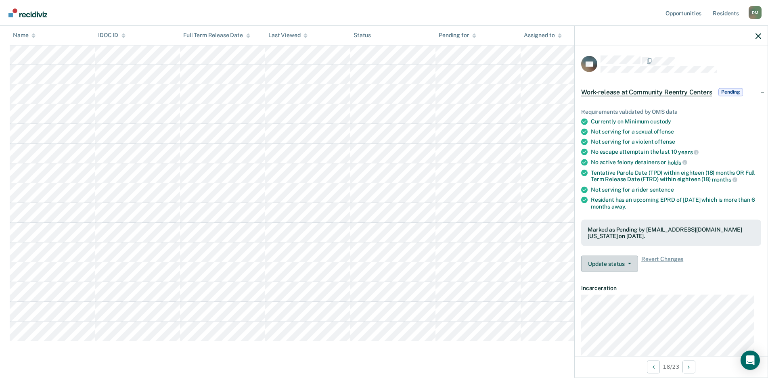 This screenshot has height=378, width=768. What do you see at coordinates (661, 122) in the screenshot?
I see `span: custody` at bounding box center [661, 122].